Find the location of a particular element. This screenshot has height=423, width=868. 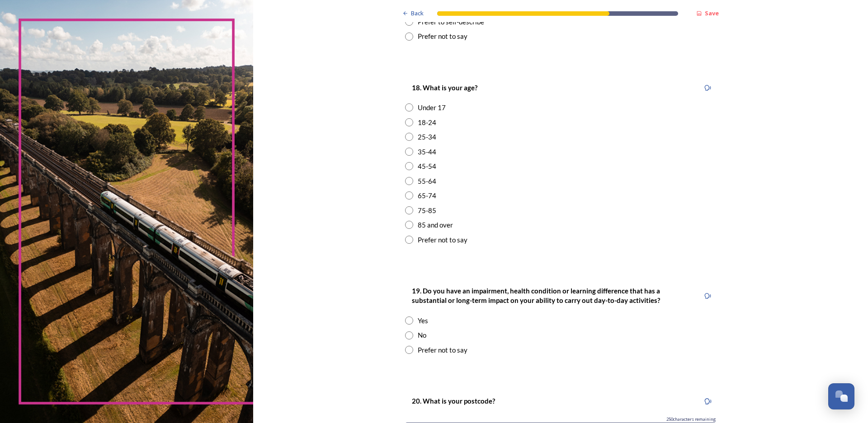

div: Yes is located at coordinates (423, 321).